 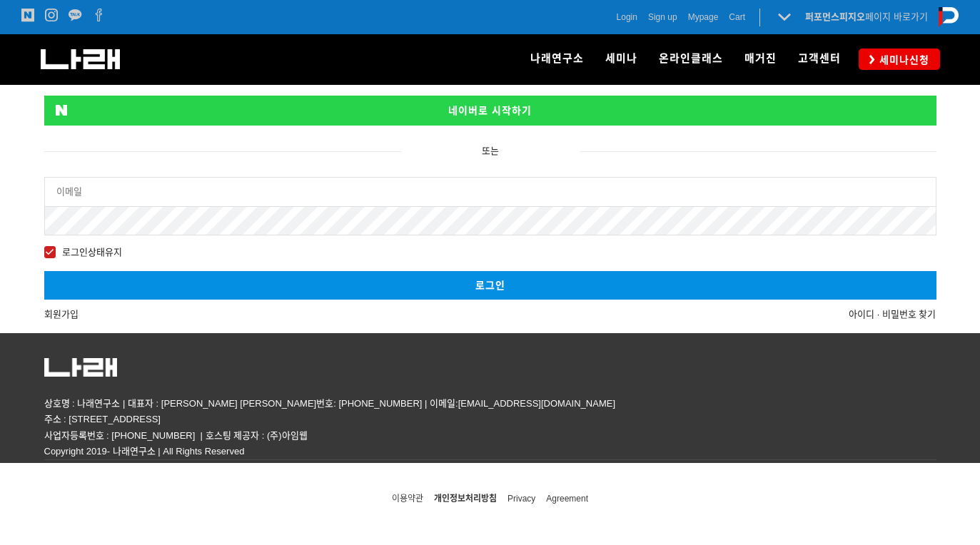 I want to click on button: 로그인, so click(x=490, y=285).